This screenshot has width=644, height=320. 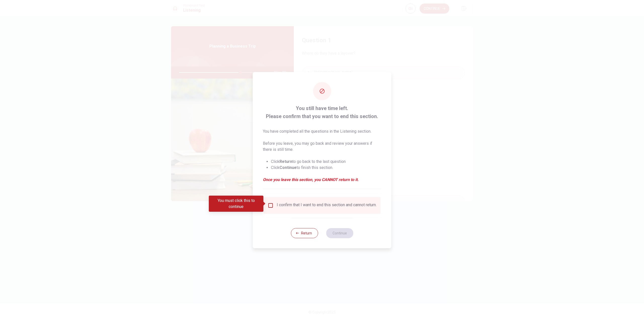 What do you see at coordinates (288, 167) in the screenshot?
I see `strong: Continue` at bounding box center [288, 167].